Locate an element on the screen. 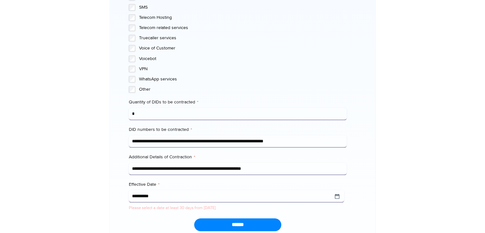  label: Other is located at coordinates (243, 89).